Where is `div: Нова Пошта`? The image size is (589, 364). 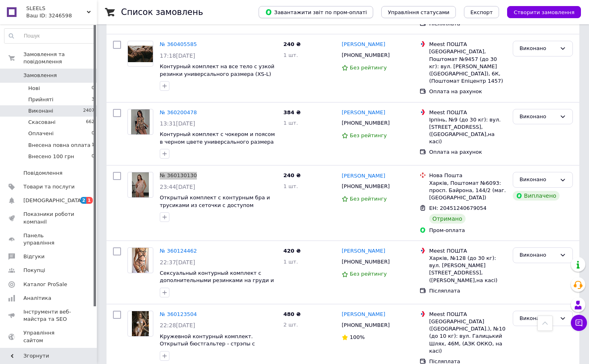 div: Нова Пошта is located at coordinates (468, 175).